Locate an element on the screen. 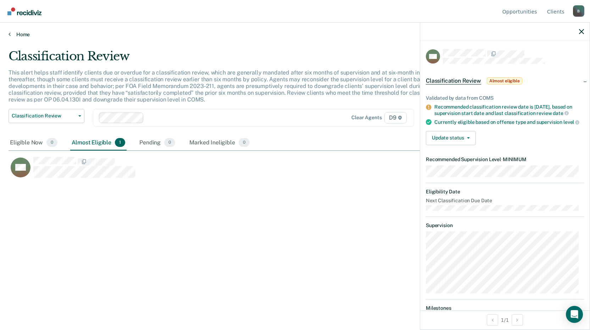 The image size is (590, 330). div: Pending is located at coordinates (157, 143).